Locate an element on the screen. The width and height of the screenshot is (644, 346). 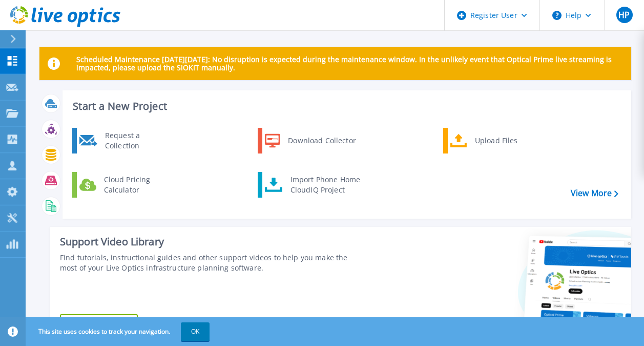
div: Import Phone Home CloudIQ Project is located at coordinates (325, 185).